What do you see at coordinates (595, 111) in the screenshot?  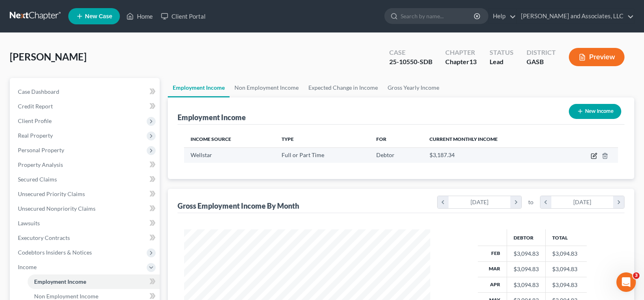 I see `button: New Income` at bounding box center [595, 111].